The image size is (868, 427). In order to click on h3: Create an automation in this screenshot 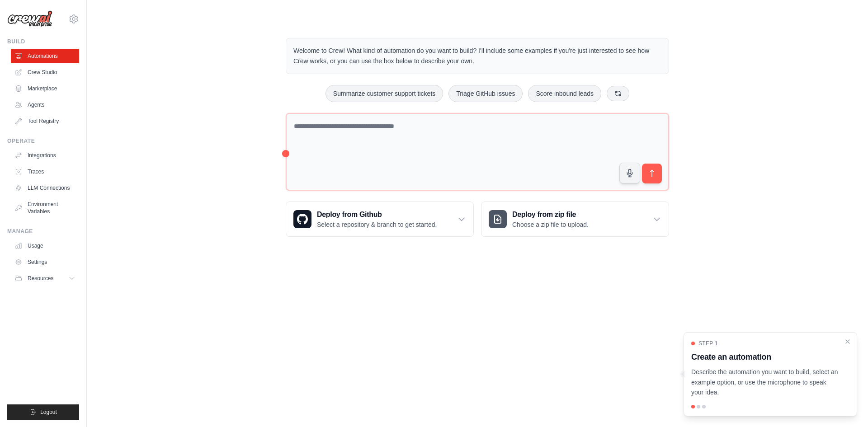, I will do `click(765, 357)`.